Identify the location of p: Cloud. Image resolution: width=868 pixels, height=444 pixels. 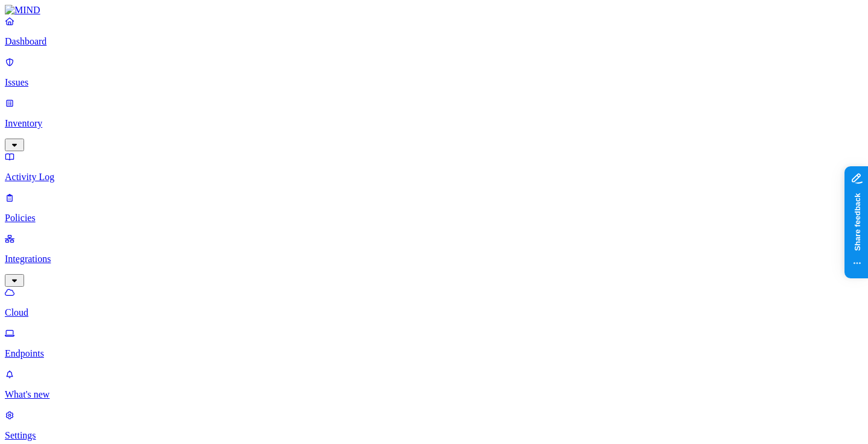
(434, 313).